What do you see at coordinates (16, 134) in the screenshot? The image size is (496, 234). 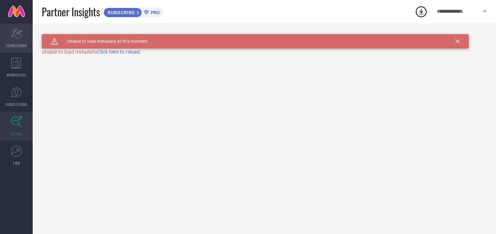 I see `span: TRENDS` at bounding box center [16, 134].